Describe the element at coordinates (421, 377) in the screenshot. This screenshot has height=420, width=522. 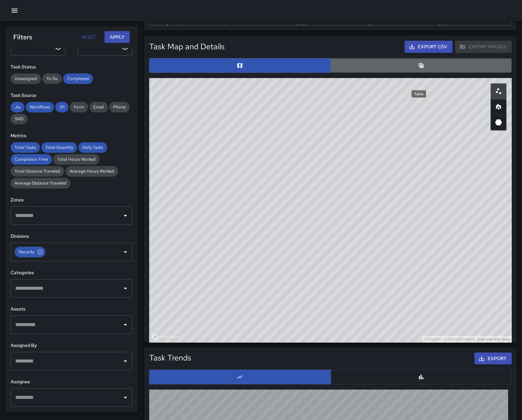
I see `svg: Bar Chart` at that location.